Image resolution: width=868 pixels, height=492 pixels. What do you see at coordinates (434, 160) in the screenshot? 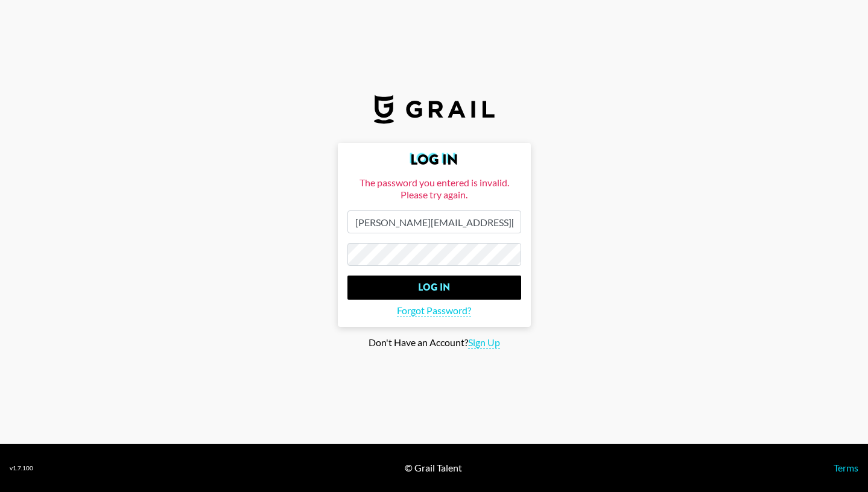
I see `h2: Log In` at bounding box center [434, 160].